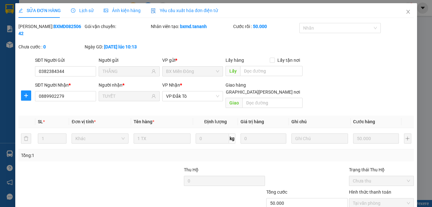  Describe the element at coordinates (252, 121) in the screenshot. I see `span: Giá trị hàng` at that location.